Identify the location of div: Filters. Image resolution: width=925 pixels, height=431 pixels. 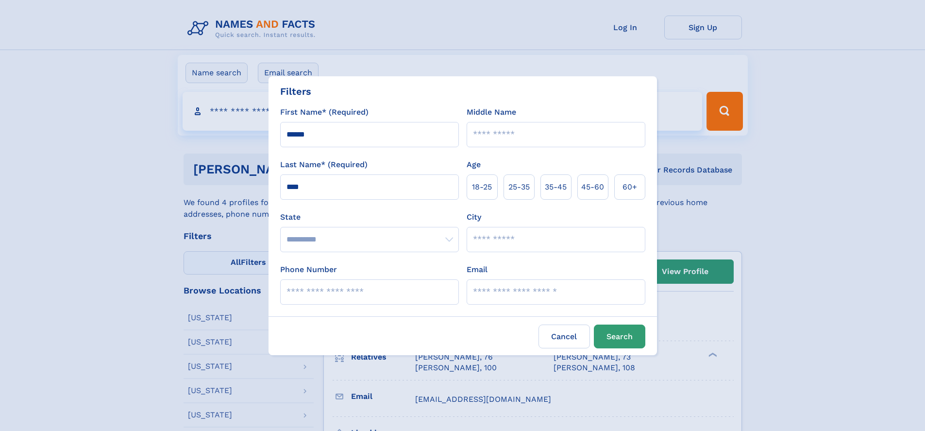
(296, 91).